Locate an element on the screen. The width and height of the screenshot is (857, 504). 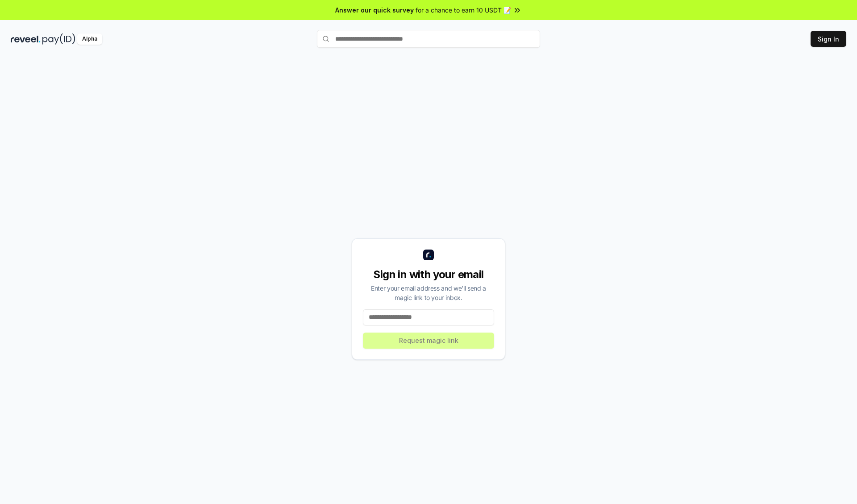
img: pay_id is located at coordinates (59, 39).